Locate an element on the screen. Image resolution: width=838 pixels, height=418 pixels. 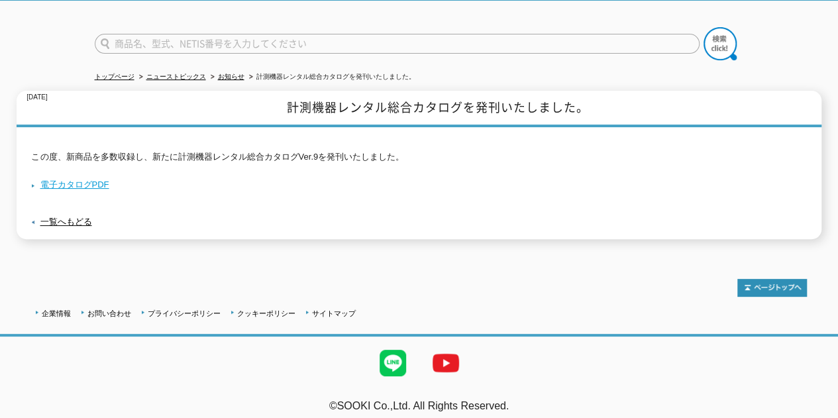
li: 計測機器レンタル総合カタログを発刊いたしました。 is located at coordinates (330, 77).